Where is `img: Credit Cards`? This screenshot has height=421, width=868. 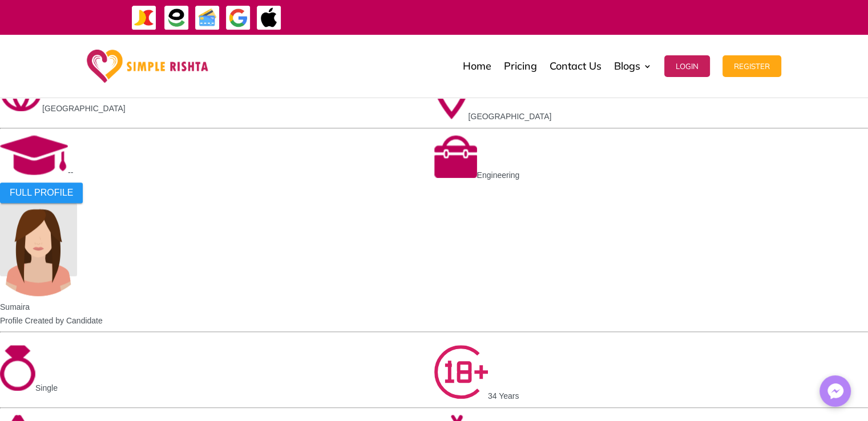 img: Credit Cards is located at coordinates (207, 18).